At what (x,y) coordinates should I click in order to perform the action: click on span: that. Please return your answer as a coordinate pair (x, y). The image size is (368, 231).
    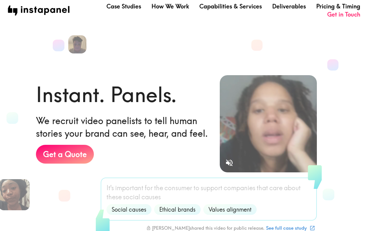
    Looking at the image, I should click on (262, 188).